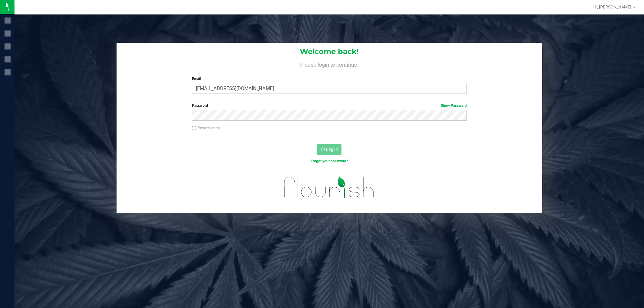  Describe the element at coordinates (206, 128) in the screenshot. I see `label: Remember me` at that location.